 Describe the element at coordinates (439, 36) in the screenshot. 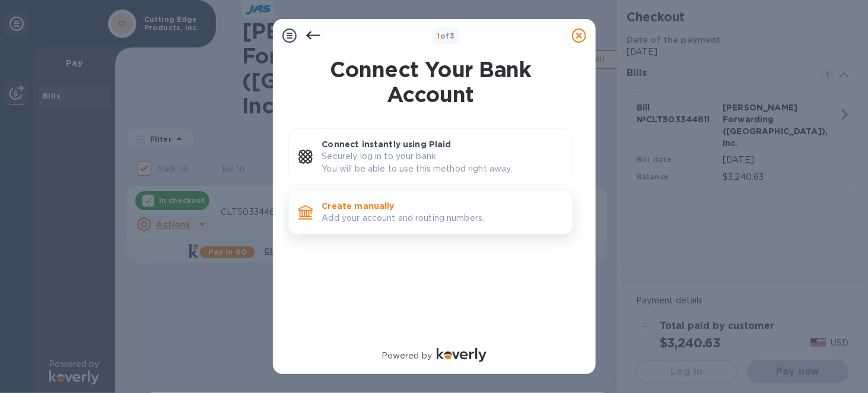

I see `span: 1` at that location.